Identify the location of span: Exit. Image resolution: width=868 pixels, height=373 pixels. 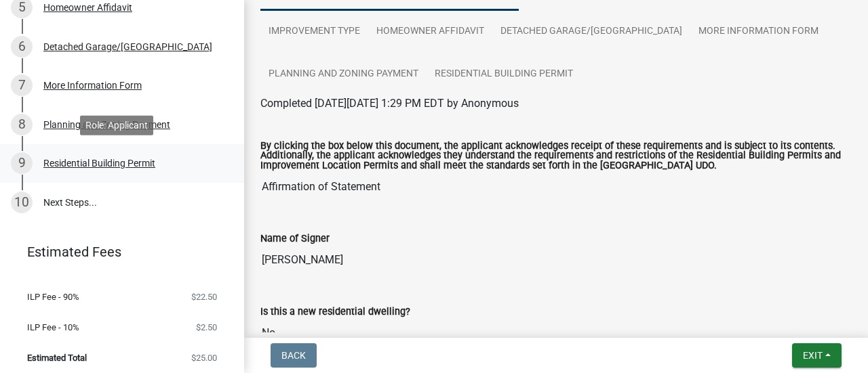
(813, 355).